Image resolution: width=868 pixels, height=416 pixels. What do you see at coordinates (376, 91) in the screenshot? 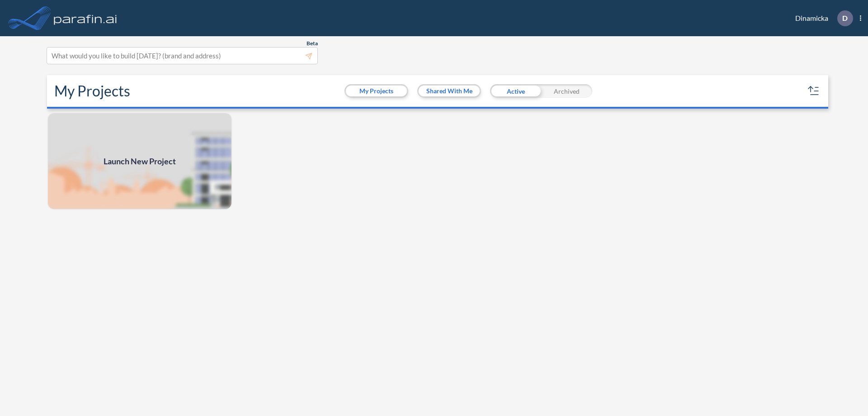
I see `button: My Projects` at bounding box center [376, 91].